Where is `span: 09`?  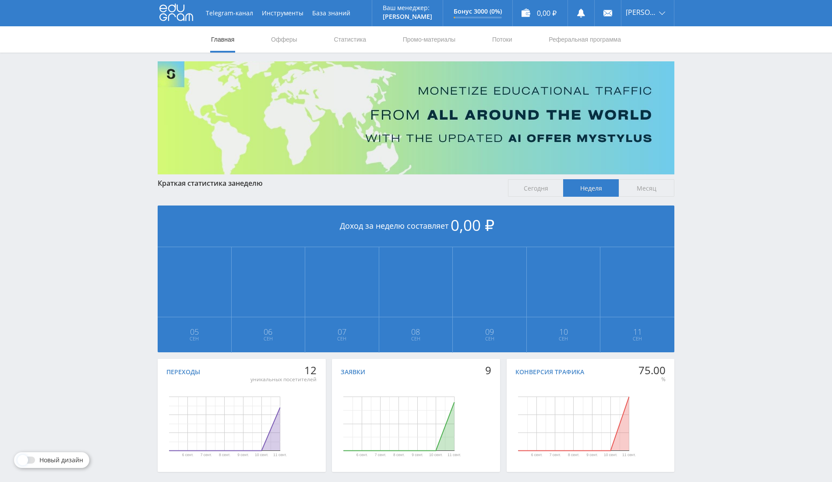 span: 09 is located at coordinates (490, 332).